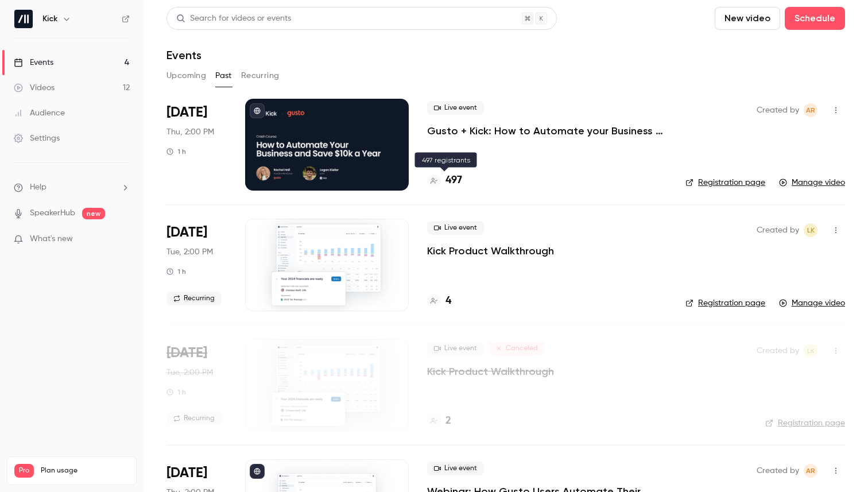  Describe the element at coordinates (24, 471) in the screenshot. I see `span: Pro` at that location.